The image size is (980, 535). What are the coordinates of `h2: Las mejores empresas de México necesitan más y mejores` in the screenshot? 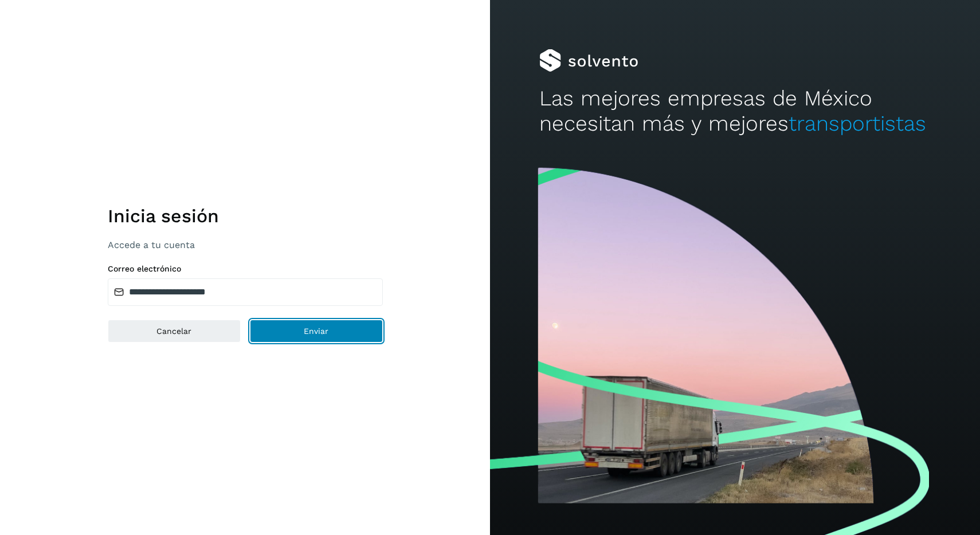 It's located at (735, 111).